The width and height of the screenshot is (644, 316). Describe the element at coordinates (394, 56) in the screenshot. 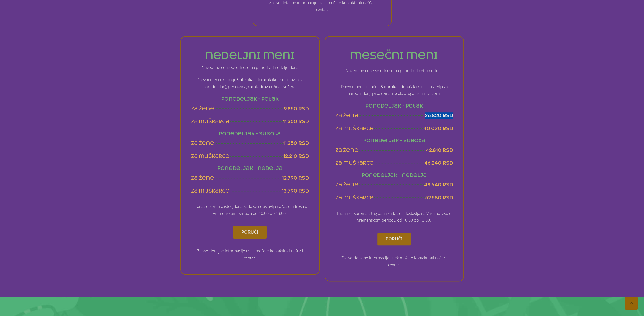

I see `h3: mesečni meni` at that location.